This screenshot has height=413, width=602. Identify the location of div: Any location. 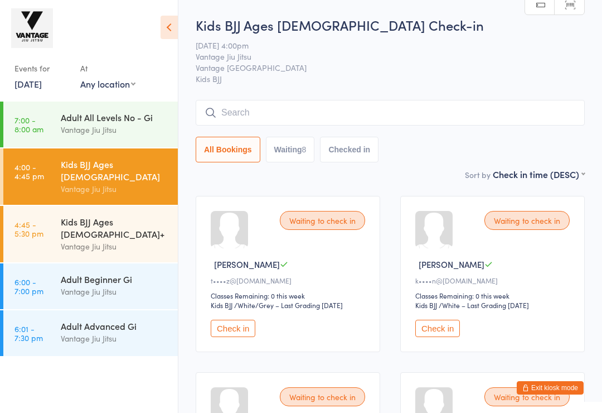
(108, 84).